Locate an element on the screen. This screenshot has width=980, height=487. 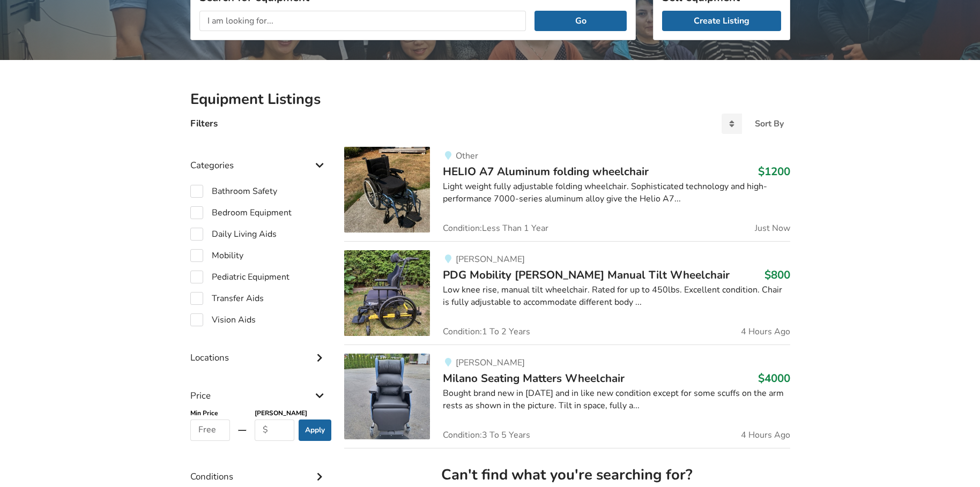
div: Price is located at coordinates (259, 387).